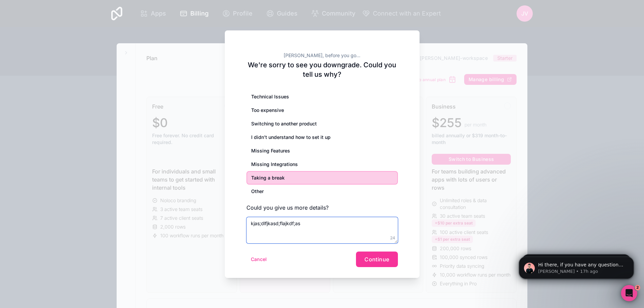 Image resolution: width=644 pixels, height=308 pixels. What do you see at coordinates (322, 124) in the screenshot?
I see `div: Switching to another product` at bounding box center [322, 124].